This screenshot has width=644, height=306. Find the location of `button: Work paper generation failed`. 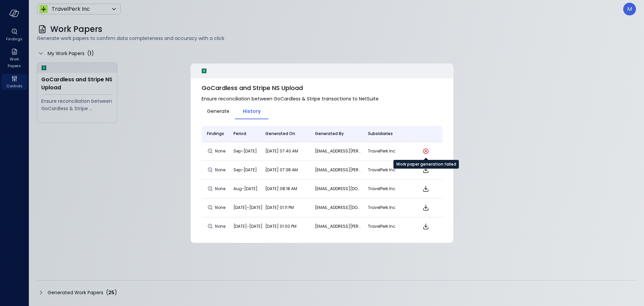

button: Work paper generation failed is located at coordinates (426, 151).